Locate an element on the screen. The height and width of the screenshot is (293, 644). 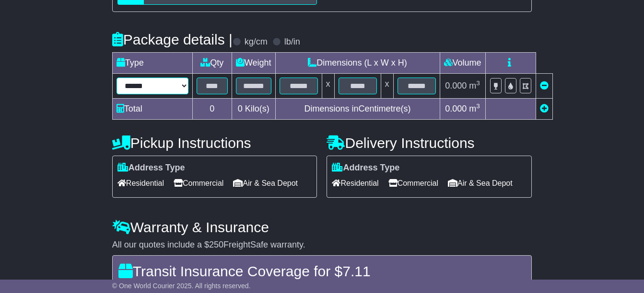
a: Add new item is located at coordinates (544, 109).